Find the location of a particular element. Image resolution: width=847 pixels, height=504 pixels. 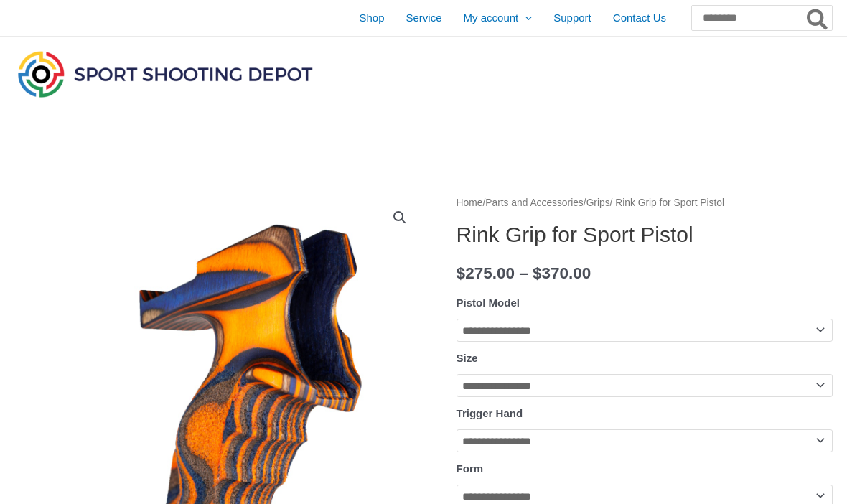

label: Pistol Model is located at coordinates (488, 302).